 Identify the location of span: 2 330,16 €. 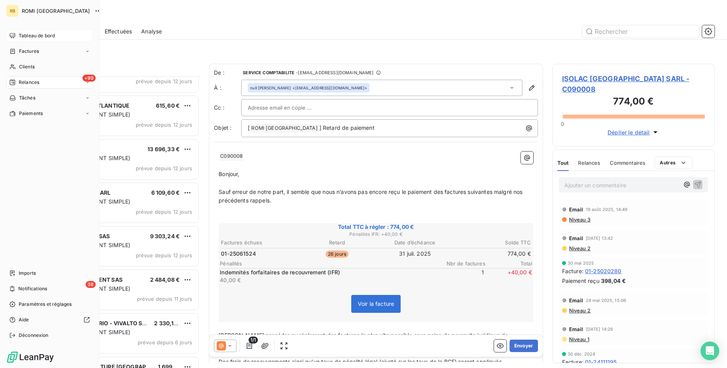
(168, 323).